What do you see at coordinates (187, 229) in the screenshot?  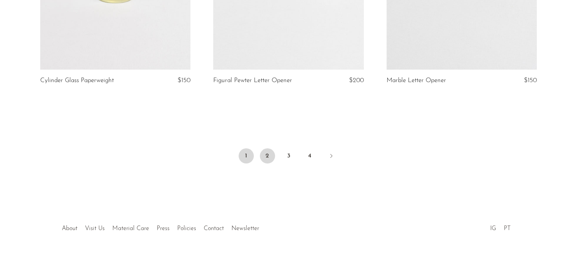 I see `a: Policies` at bounding box center [187, 229].